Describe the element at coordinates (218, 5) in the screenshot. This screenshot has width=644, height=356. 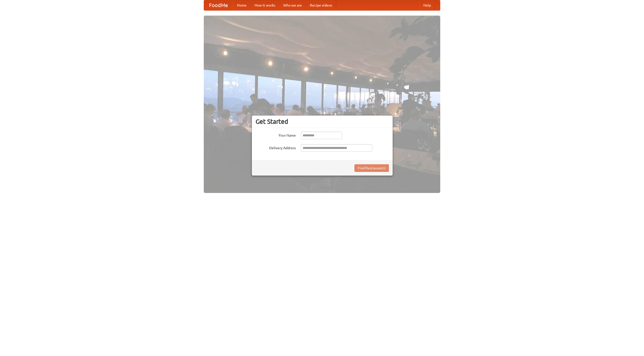
I see `a: FoodMe` at that location.